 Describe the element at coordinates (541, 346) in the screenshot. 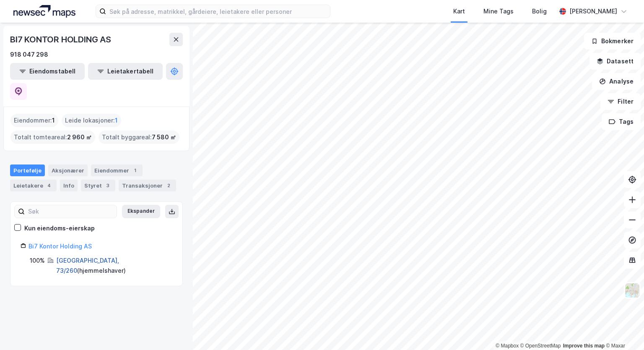

I see `a: OpenStreetMap` at that location.